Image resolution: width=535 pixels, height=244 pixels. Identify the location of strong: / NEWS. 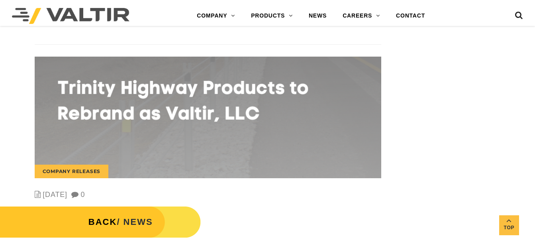
(121, 222).